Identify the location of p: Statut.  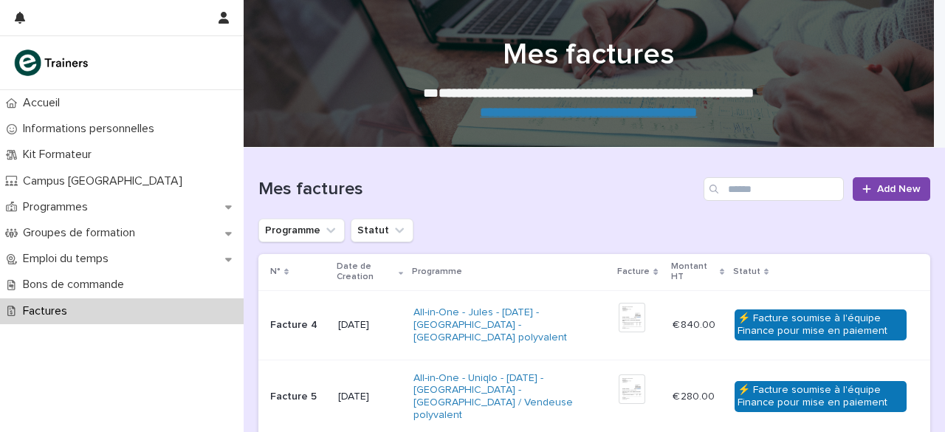
(747, 272).